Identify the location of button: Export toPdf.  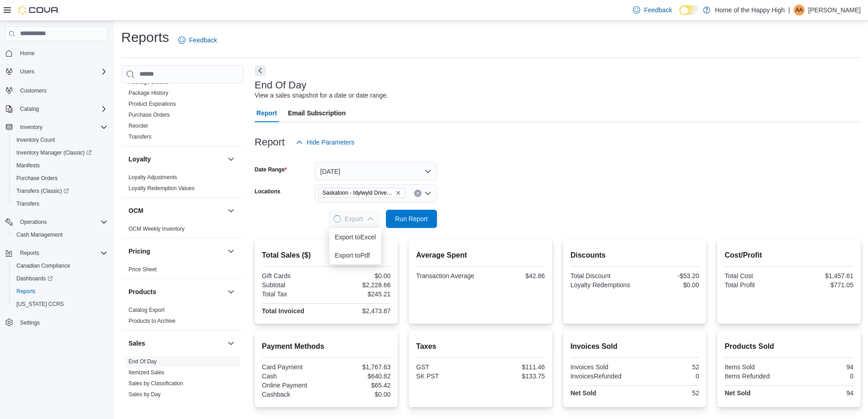
(356, 255).